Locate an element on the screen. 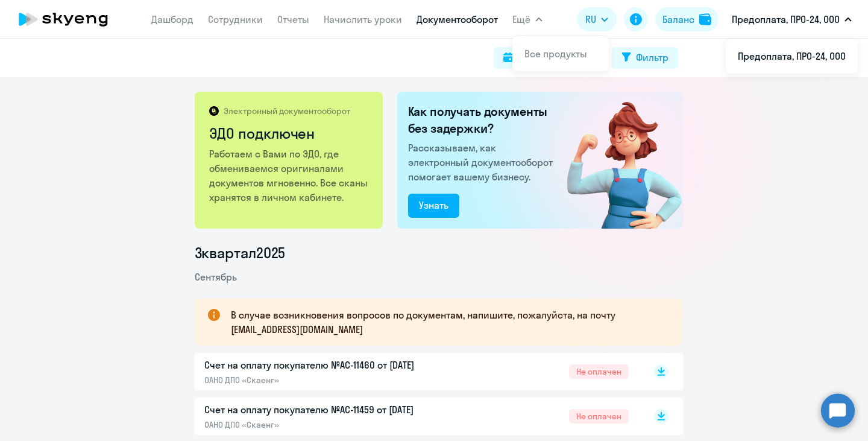  ul: Ещё is located at coordinates (792, 56).